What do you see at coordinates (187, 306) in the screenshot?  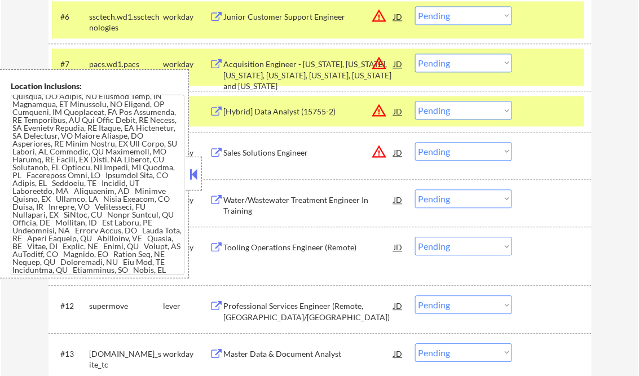 I see `div: lever` at bounding box center [187, 306].